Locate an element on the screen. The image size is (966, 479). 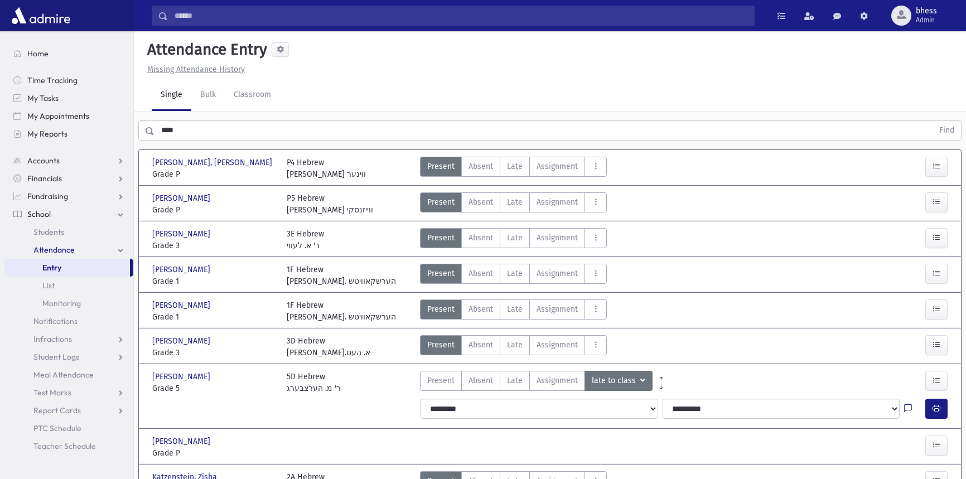
a: My Appointments is located at coordinates (69, 116).